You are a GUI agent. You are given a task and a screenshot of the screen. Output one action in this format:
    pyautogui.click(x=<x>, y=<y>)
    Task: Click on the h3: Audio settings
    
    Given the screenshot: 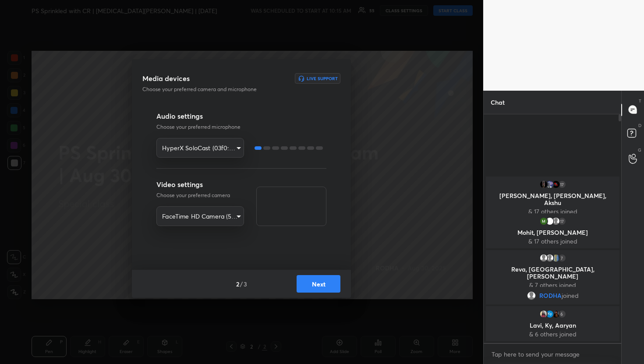 What is the action you would take?
    pyautogui.click(x=242, y=116)
    